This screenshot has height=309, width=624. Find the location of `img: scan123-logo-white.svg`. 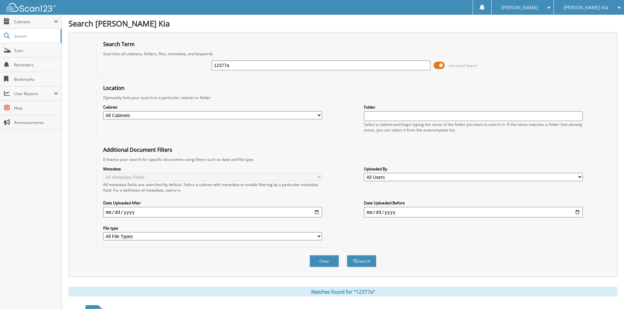

img: scan123-logo-white.svg is located at coordinates (31, 7).